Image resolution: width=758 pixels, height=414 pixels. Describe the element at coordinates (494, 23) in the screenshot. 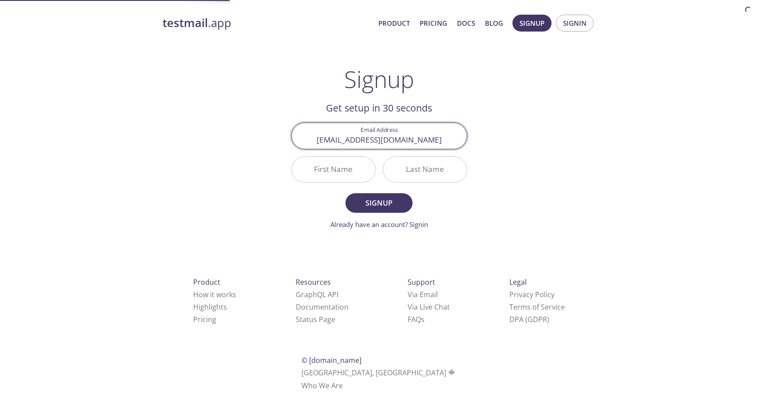

I see `a: Blog` at that location.